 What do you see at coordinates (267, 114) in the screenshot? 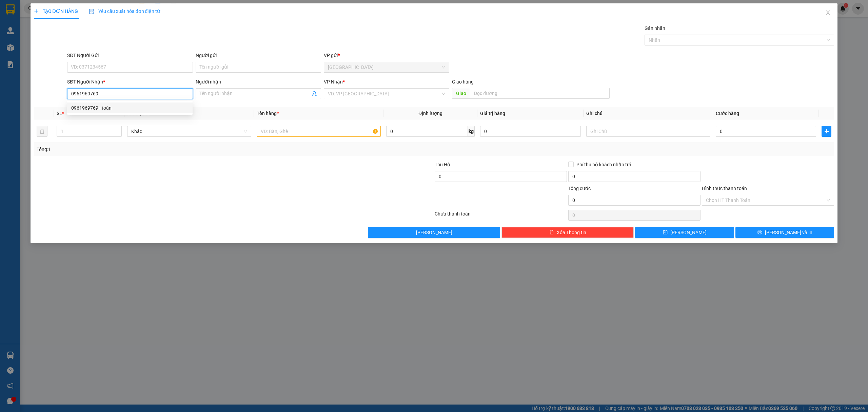
I see `span: Tên hàng` at bounding box center [267, 114].